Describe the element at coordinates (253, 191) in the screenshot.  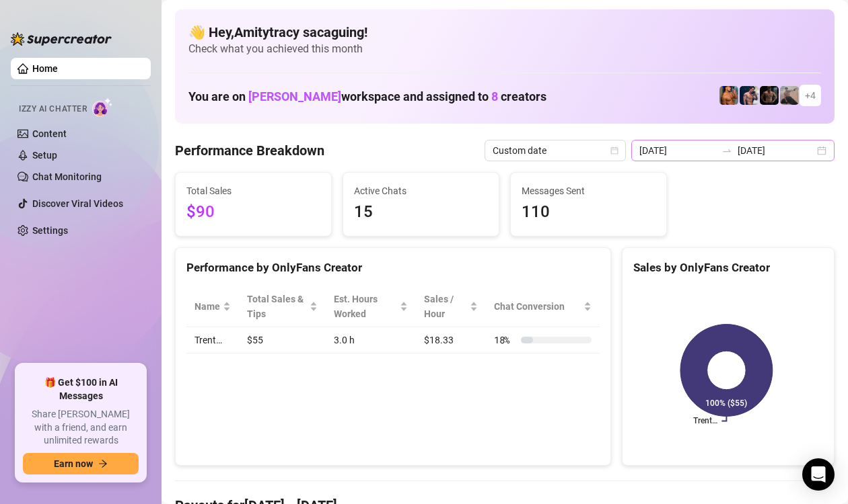
I see `span: Total Sales` at that location.